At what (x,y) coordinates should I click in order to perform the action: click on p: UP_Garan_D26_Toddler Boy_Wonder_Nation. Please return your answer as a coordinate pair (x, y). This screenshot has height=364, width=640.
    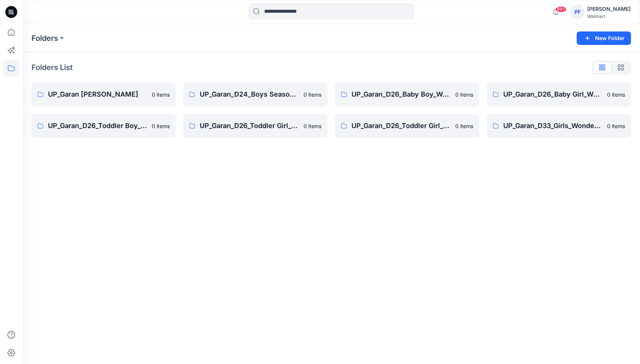
    Looking at the image, I should click on (98, 126).